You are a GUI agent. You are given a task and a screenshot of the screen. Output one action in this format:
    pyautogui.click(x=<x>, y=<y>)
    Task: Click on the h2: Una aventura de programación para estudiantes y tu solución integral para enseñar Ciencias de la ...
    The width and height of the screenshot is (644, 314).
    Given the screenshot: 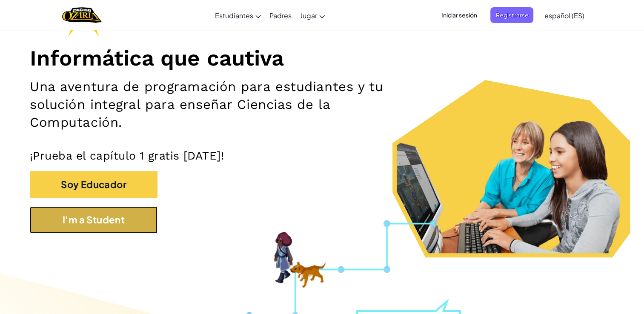 What is the action you would take?
    pyautogui.click(x=226, y=105)
    